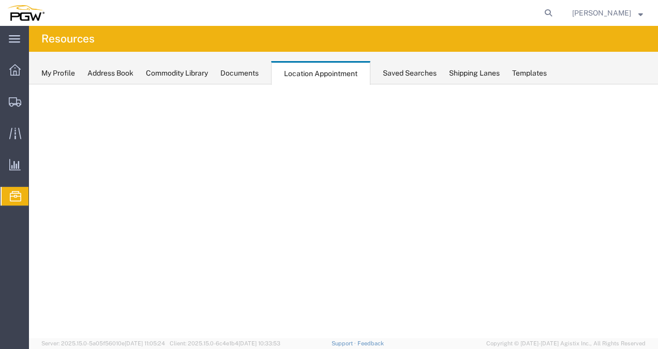 The image size is (658, 349). What do you see at coordinates (103, 343) in the screenshot?
I see `span: Server: 2025.15.0-5a05f56010e` at bounding box center [103, 343].